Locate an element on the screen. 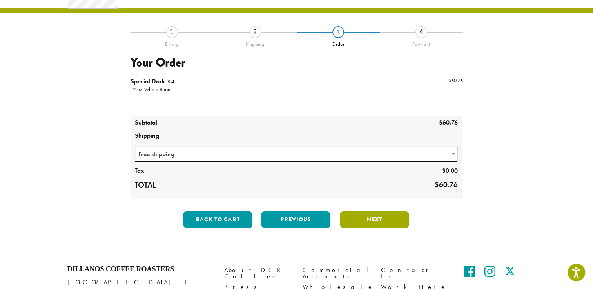  th: Shipping is located at coordinates (296, 136).